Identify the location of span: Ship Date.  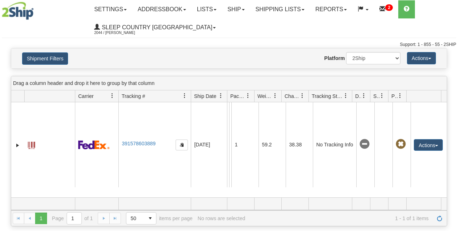
(205, 96).